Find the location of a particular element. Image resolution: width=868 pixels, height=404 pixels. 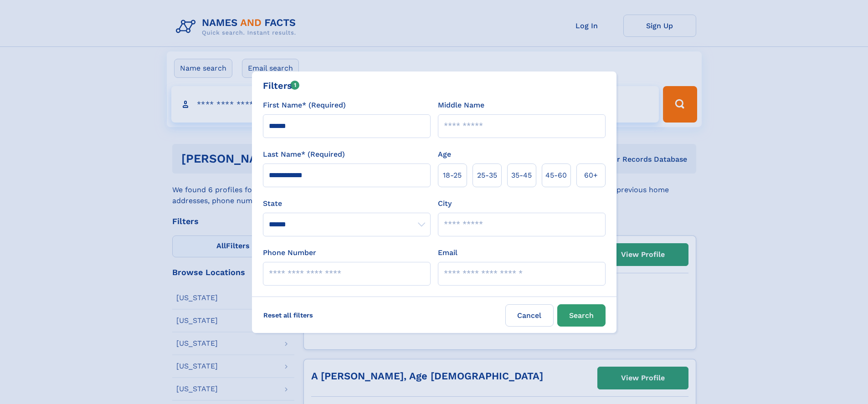

label: First Name* (Required) is located at coordinates (304, 105).